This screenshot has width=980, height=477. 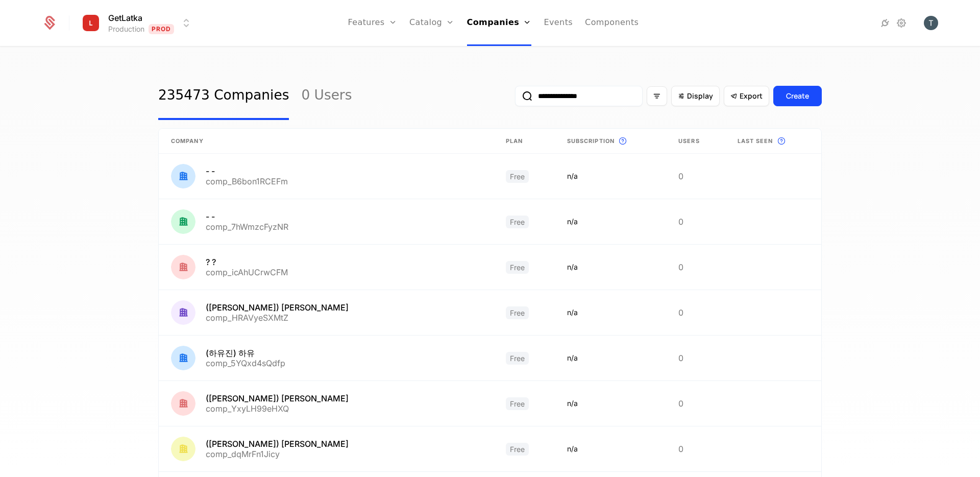 What do you see at coordinates (751, 96) in the screenshot?
I see `span: Export` at bounding box center [751, 96].